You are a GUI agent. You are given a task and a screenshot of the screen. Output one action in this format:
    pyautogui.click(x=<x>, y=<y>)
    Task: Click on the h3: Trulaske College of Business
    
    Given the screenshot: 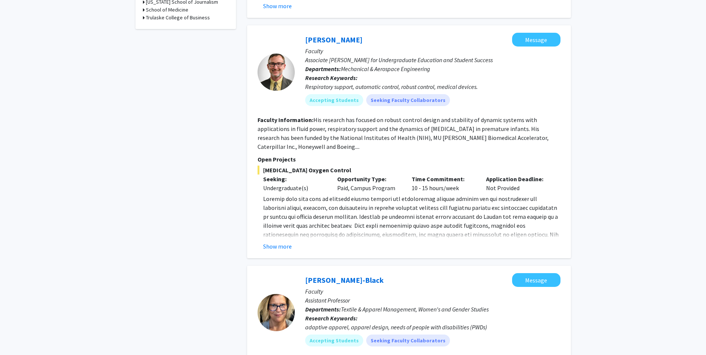 What is the action you would take?
    pyautogui.click(x=178, y=18)
    